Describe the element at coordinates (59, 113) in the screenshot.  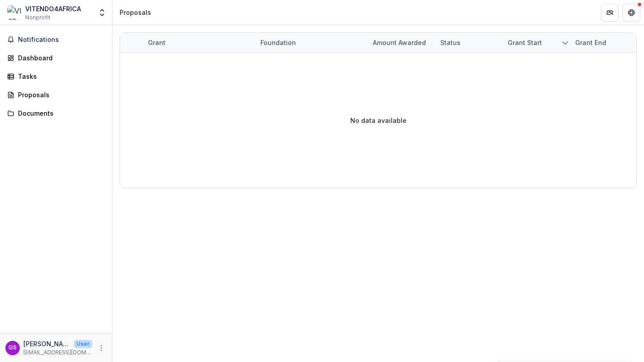
I see `div: Documents` at that location.